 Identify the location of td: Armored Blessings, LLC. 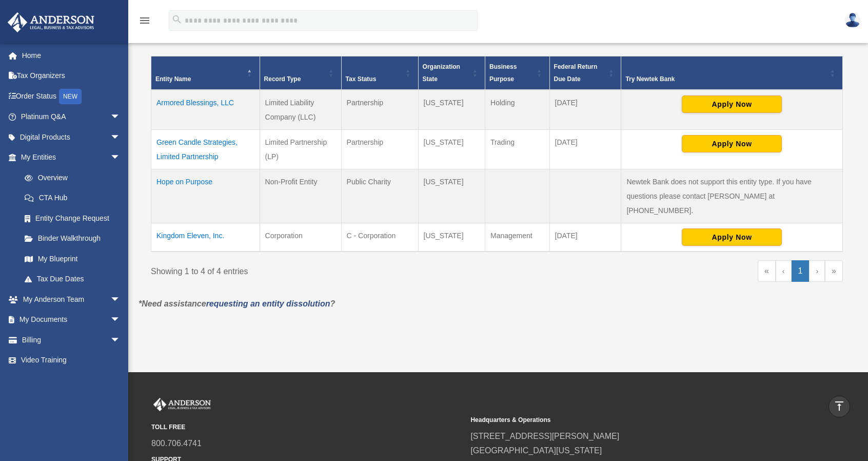
(206, 110).